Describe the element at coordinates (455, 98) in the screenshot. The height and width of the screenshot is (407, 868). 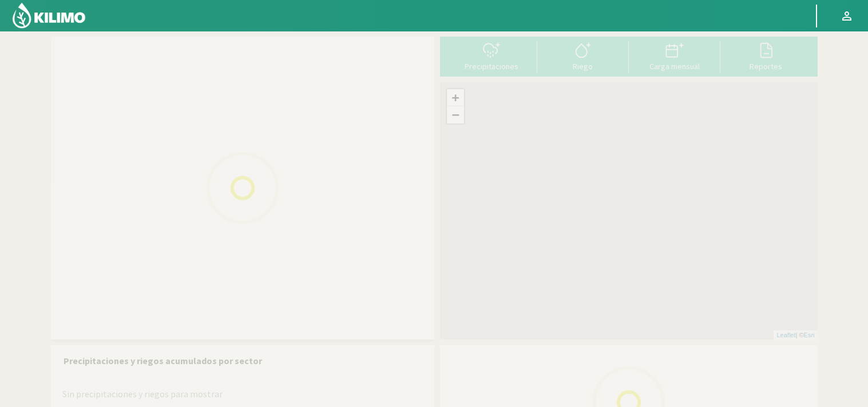
I see `a: Zoom in` at that location.